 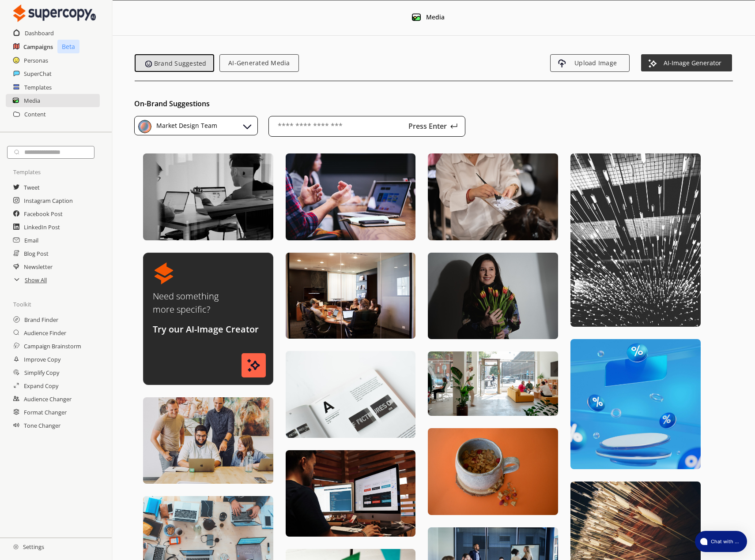 I want to click on img: Unsplash Image 11, so click(x=351, y=295).